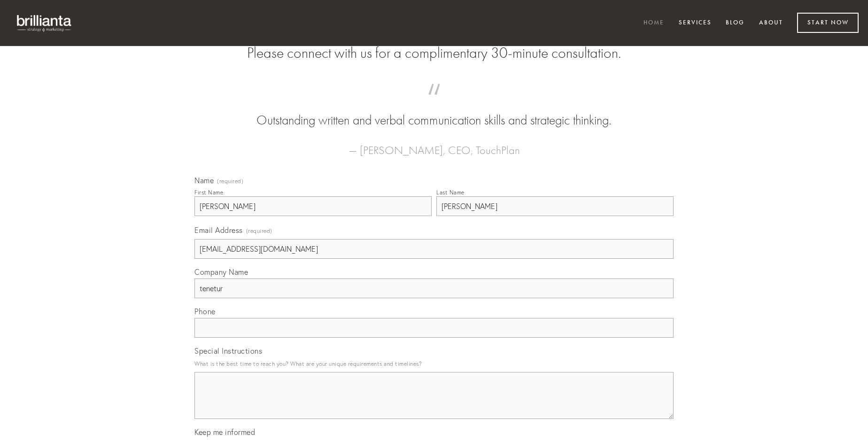 This screenshot has width=868, height=441. What do you see at coordinates (771, 23) in the screenshot?
I see `a: About` at bounding box center [771, 23].